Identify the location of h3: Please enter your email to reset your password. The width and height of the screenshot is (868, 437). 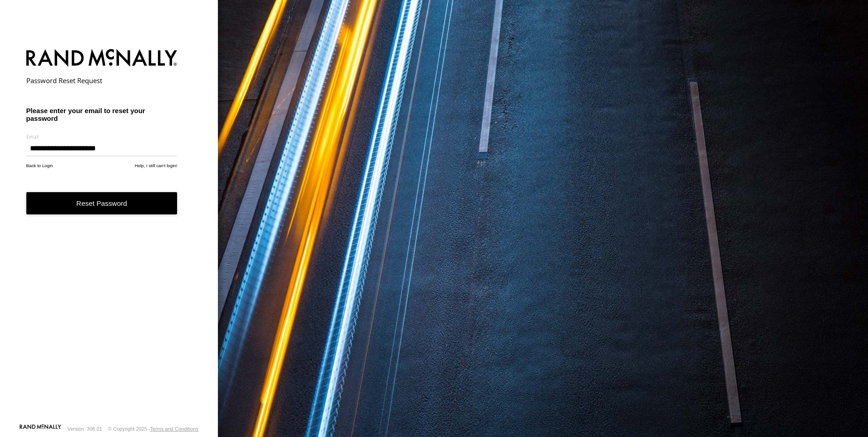
(102, 115).